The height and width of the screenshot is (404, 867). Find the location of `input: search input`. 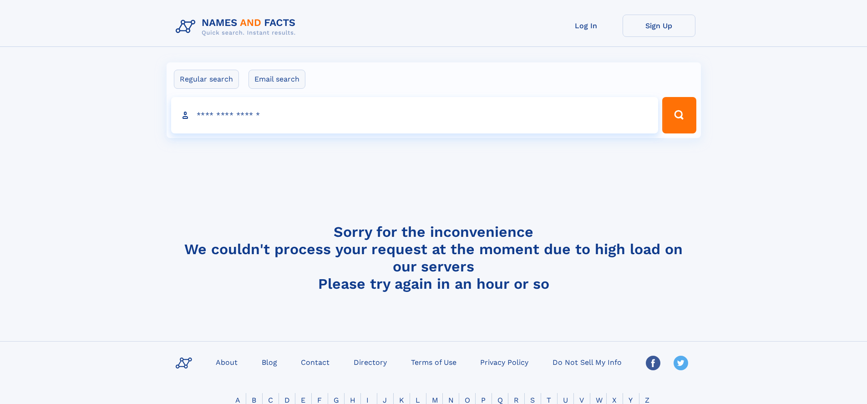

input: search input is located at coordinates (415, 115).